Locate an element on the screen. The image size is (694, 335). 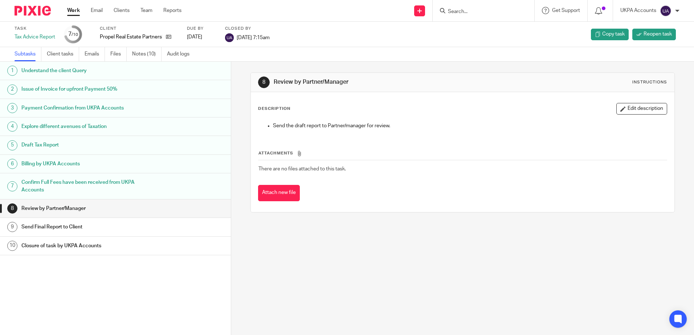
a: Client tasks is located at coordinates (63, 54).